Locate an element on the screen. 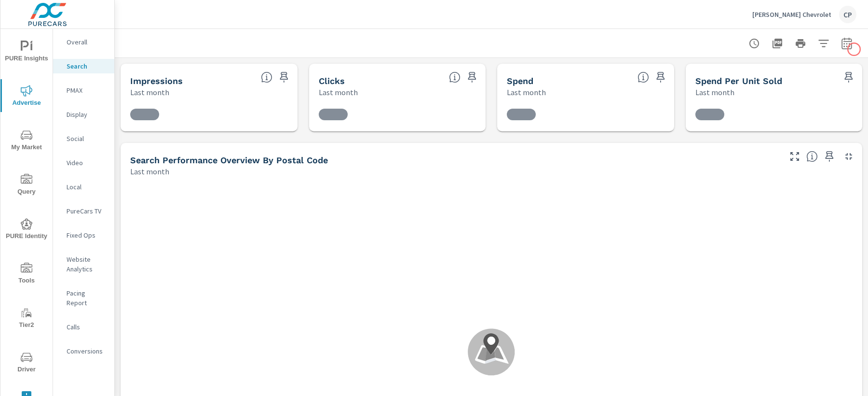 The image size is (868, 396). div: Search is located at coordinates (84, 66).